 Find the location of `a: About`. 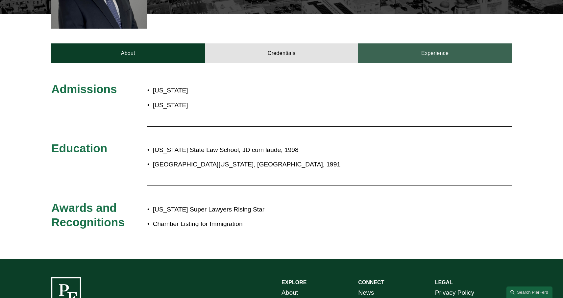

a: About is located at coordinates (128, 53).